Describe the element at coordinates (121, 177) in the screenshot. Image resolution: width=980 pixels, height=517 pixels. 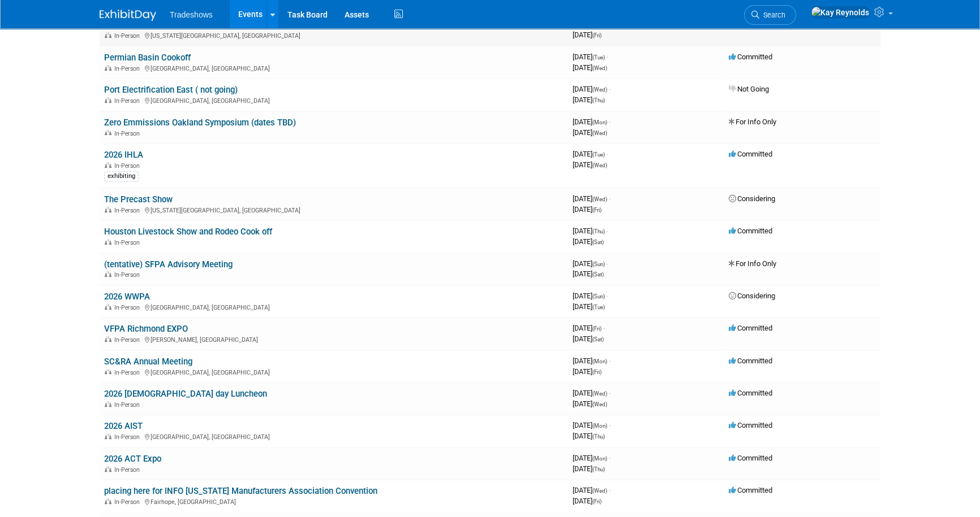
I see `div: exhibiting` at that location.